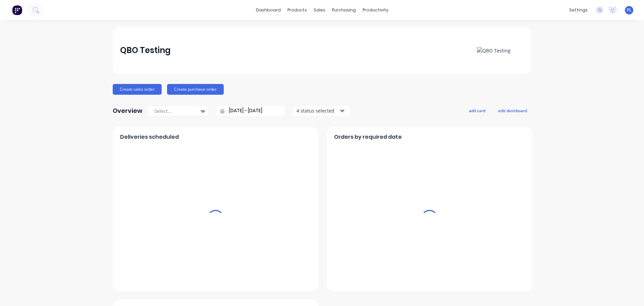 The image size is (644, 306). I want to click on button: Create purchase order, so click(195, 89).